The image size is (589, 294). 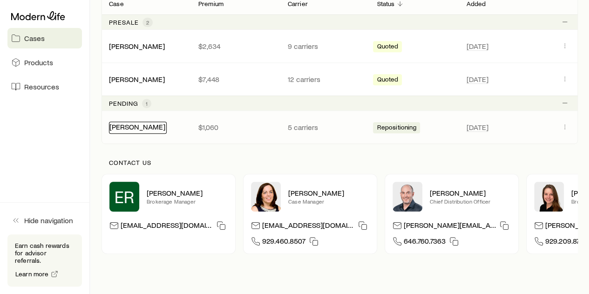 I want to click on a: Products, so click(x=45, y=62).